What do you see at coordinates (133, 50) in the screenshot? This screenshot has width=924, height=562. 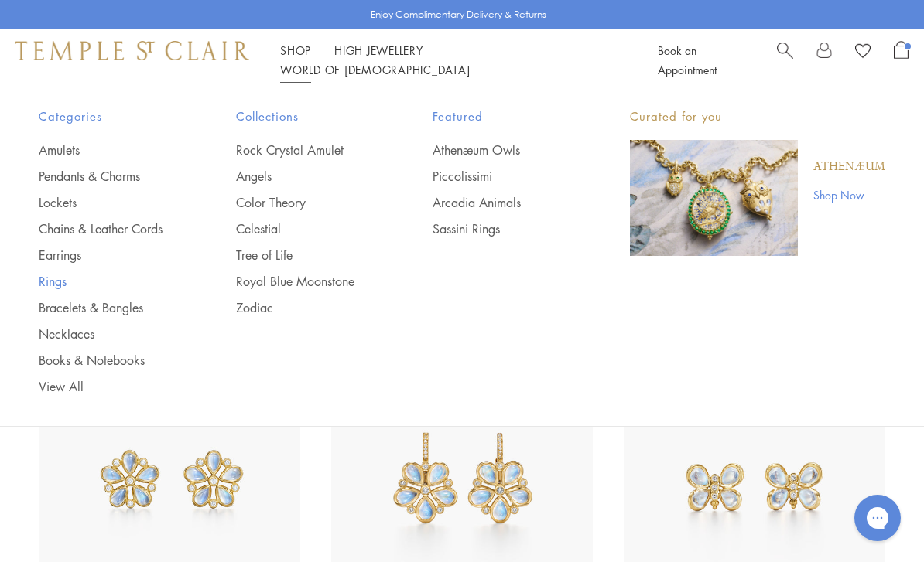 I see `img: Temple St. Clair` at bounding box center [133, 50].